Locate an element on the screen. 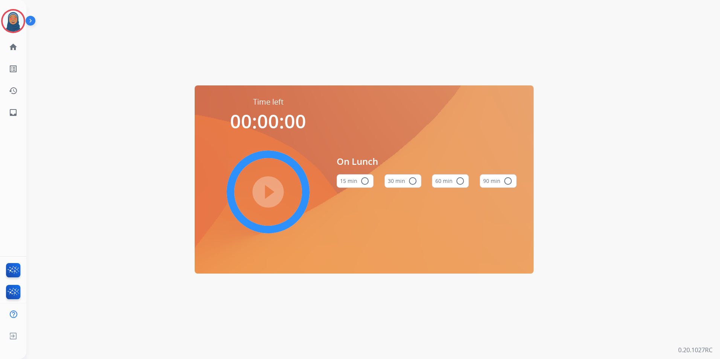 Image resolution: width=720 pixels, height=359 pixels. img: avatar is located at coordinates (13, 21).